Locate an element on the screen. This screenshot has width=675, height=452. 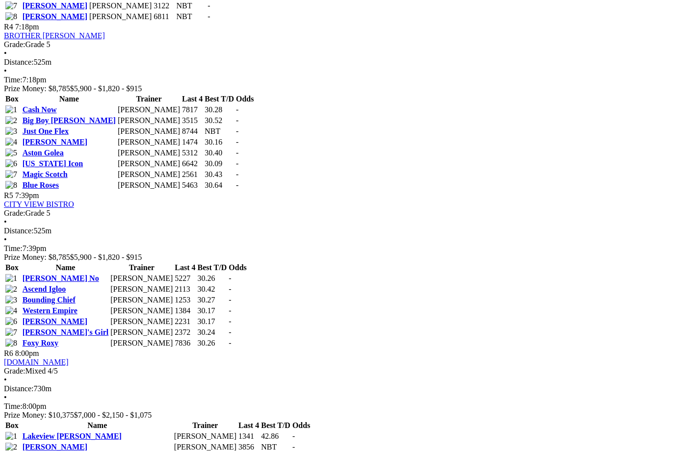
img: 7 is located at coordinates (11, 175).